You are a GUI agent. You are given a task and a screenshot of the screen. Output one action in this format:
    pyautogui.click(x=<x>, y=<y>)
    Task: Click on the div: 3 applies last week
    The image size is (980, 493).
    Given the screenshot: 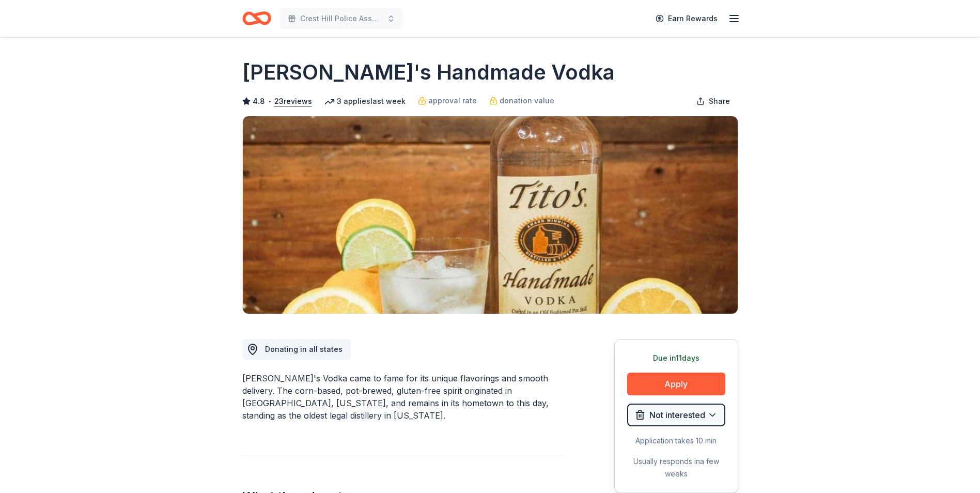 What is the action you would take?
    pyautogui.click(x=364, y=102)
    